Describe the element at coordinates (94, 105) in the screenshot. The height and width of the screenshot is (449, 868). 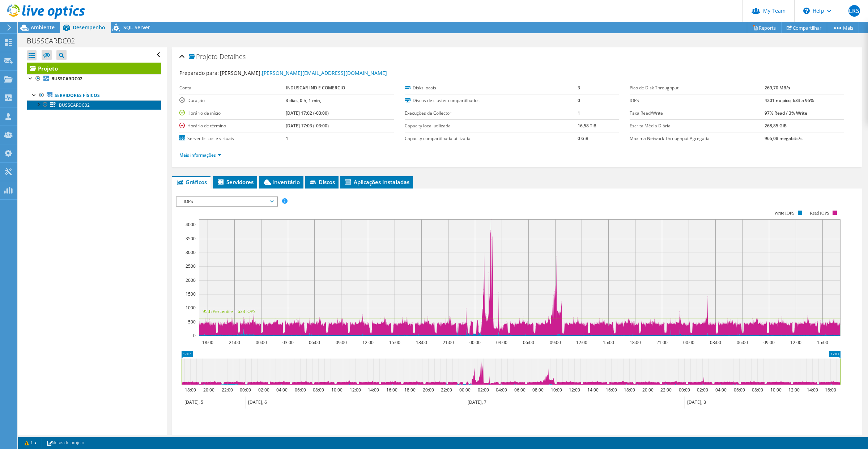
I see `a: BUSSCARDC02` at that location.